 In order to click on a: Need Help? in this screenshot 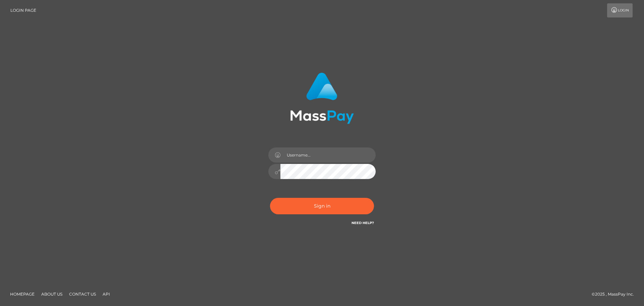, I will do `click(362, 223)`.